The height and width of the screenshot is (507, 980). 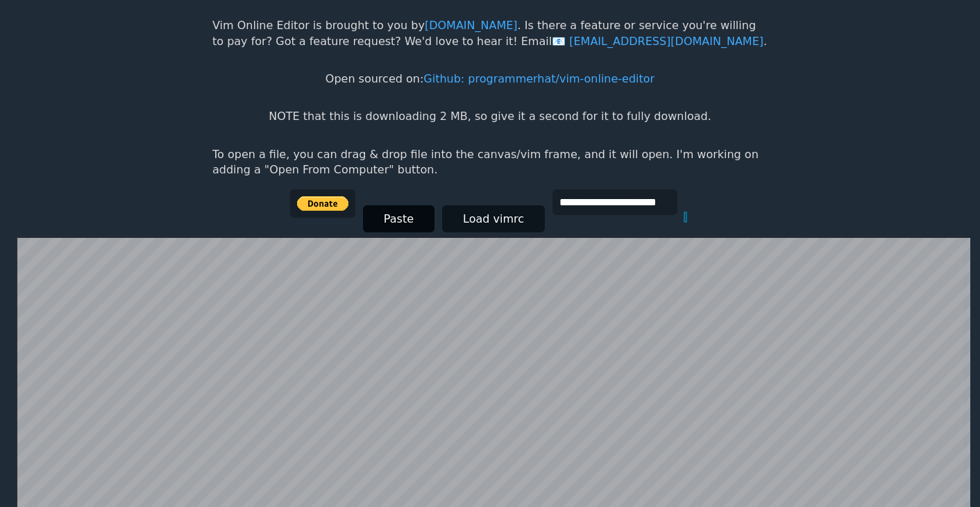 What do you see at coordinates (538, 78) in the screenshot?
I see `a: Github: programmerhat/vim-online-editor` at bounding box center [538, 78].